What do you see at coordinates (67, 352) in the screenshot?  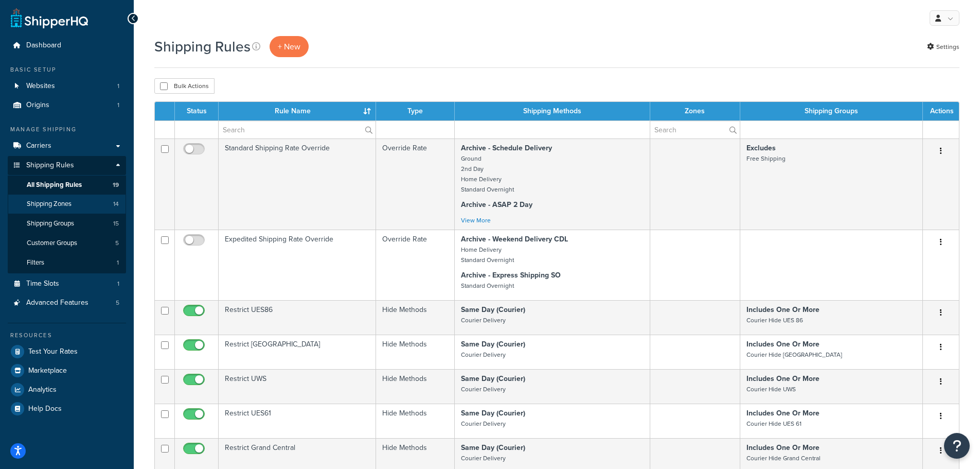 I see `a: Test Your Rates` at bounding box center [67, 352].